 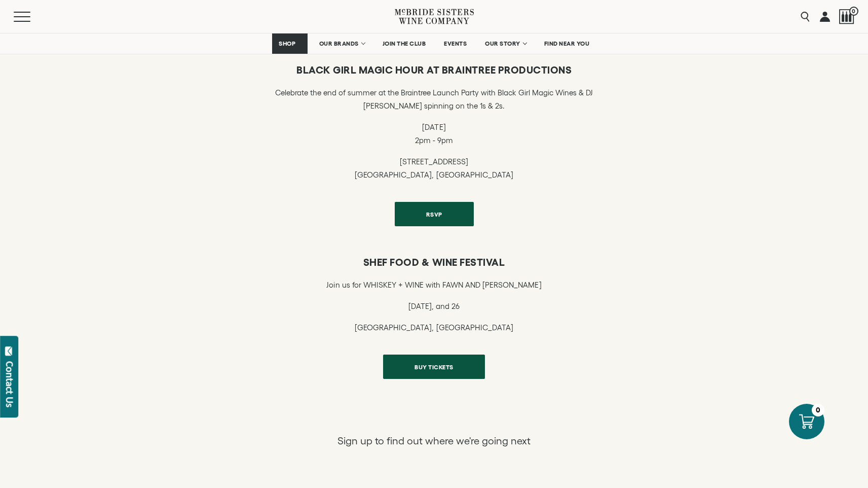 What do you see at coordinates (434, 367) in the screenshot?
I see `span: BUY TICKETS` at bounding box center [434, 367].